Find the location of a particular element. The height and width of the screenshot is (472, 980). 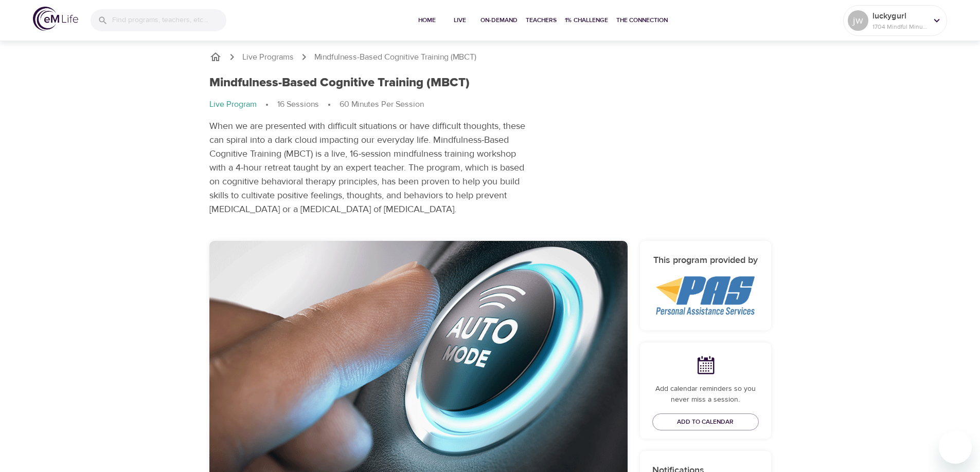

span: Home is located at coordinates (427, 20).